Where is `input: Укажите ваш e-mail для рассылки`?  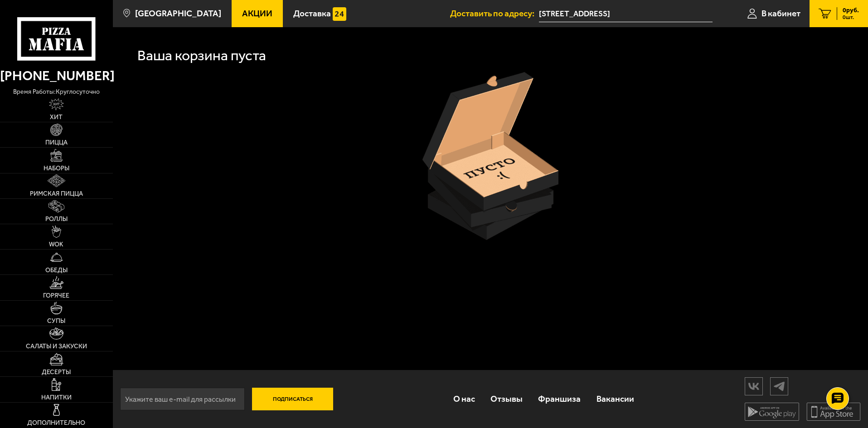 input: Укажите ваш e-mail для рассылки is located at coordinates (182, 399).